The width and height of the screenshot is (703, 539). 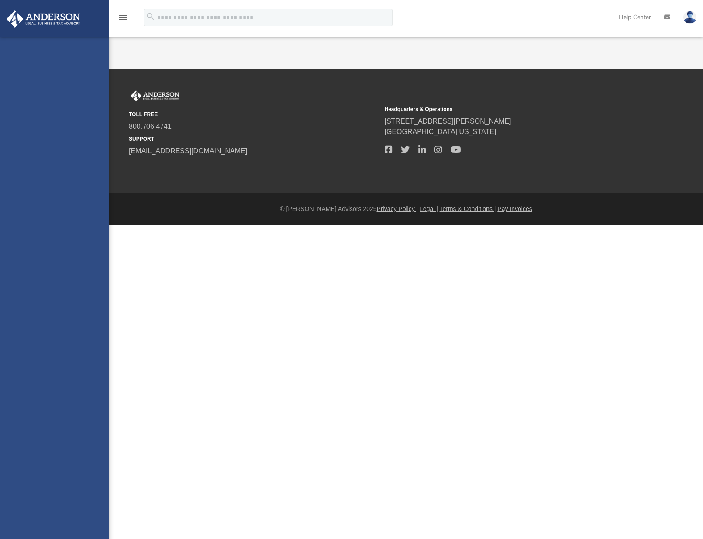 I want to click on img: User Pic, so click(x=690, y=17).